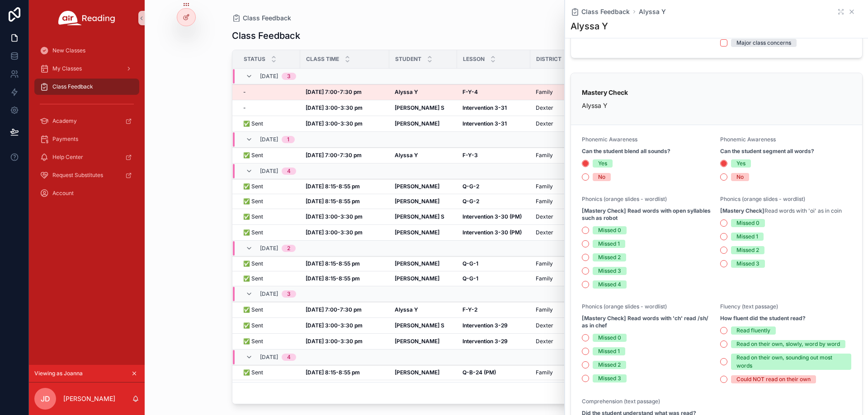 The height and width of the screenshot is (415, 868). Describe the element at coordinates (494, 156) in the screenshot. I see `a: F-Y-3` at that location.